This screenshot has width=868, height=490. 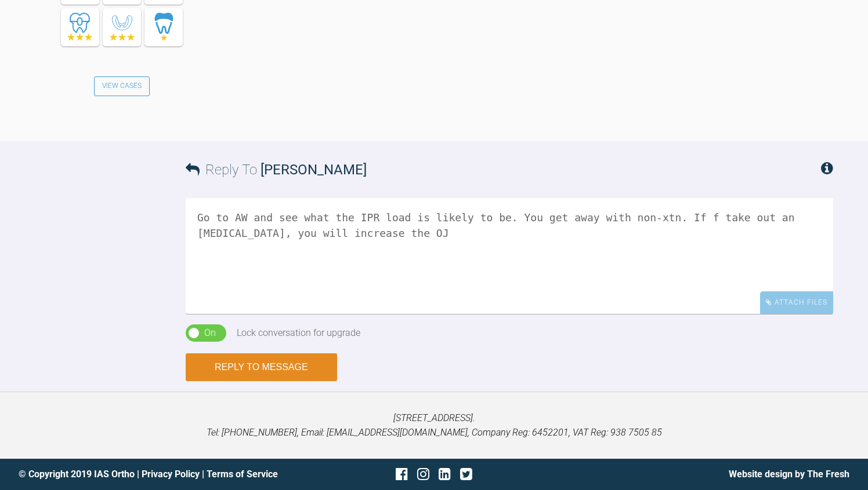 What do you see at coordinates (509, 256) in the screenshot?
I see `textarea: Go to AW and see what the IPR load is likely to be. You get away with non-xtn. If f take out an [...` at bounding box center [509, 256].